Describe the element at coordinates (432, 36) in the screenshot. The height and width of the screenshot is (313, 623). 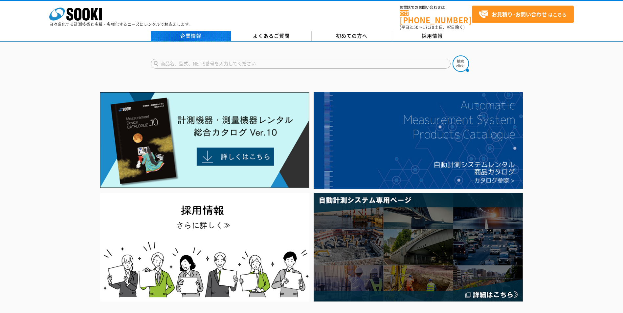
I see `a: 採用情報` at that location.